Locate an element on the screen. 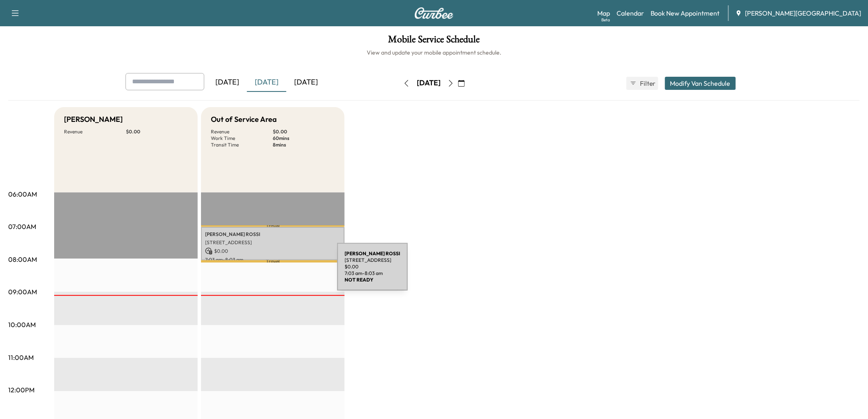 The width and height of the screenshot is (868, 419). a: Book New Appointment is located at coordinates (685, 13).